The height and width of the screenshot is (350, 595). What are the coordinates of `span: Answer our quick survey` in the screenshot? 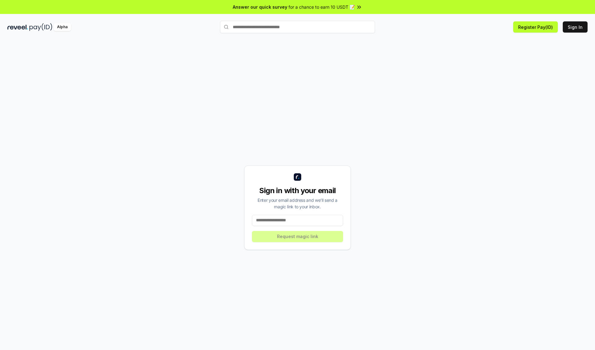 It's located at (260, 7).